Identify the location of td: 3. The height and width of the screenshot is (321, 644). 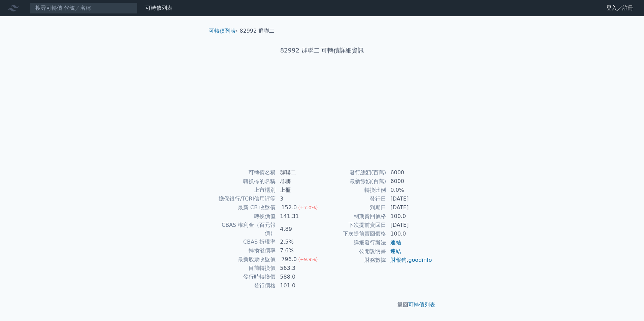
(299, 199).